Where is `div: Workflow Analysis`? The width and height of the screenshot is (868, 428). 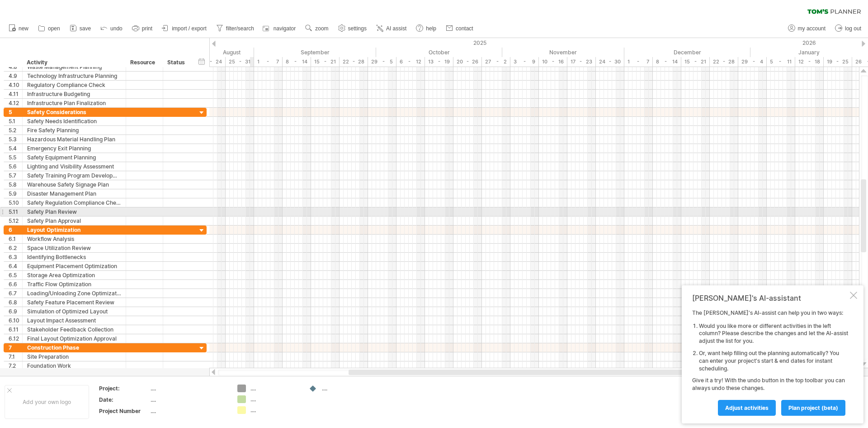
div: Workflow Analysis is located at coordinates (75, 239).